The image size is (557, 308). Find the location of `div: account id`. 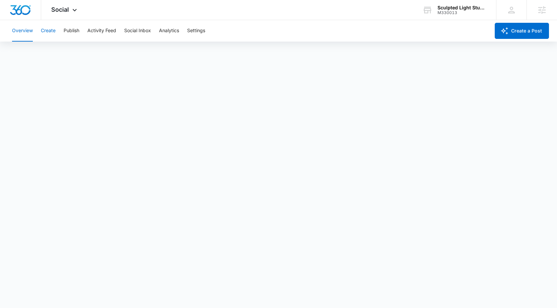

div: account id is located at coordinates (462, 13).